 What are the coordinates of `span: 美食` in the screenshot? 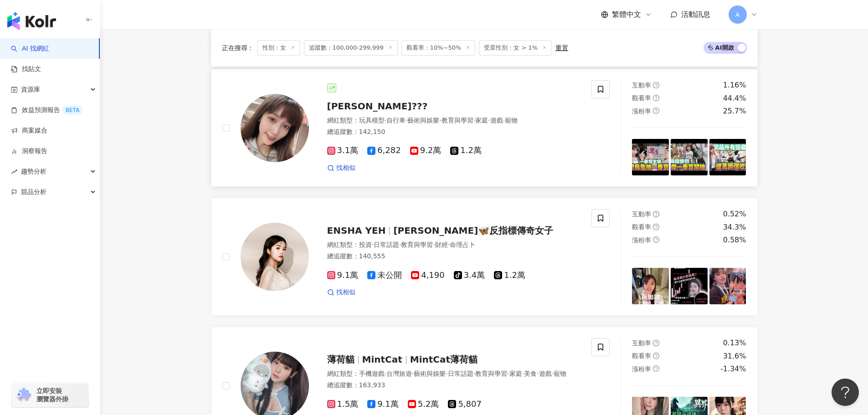 It's located at (530, 373).